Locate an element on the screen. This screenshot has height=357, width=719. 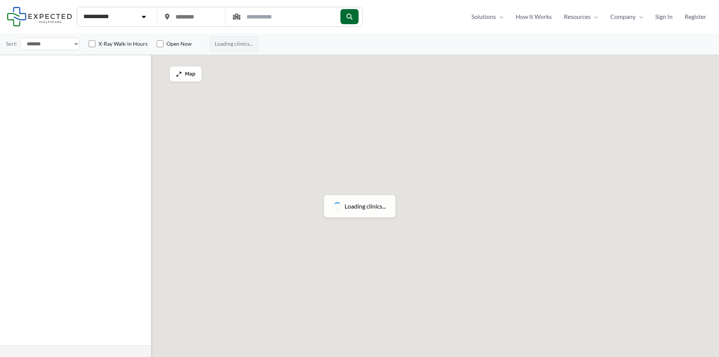
a: Register is located at coordinates (696, 17).